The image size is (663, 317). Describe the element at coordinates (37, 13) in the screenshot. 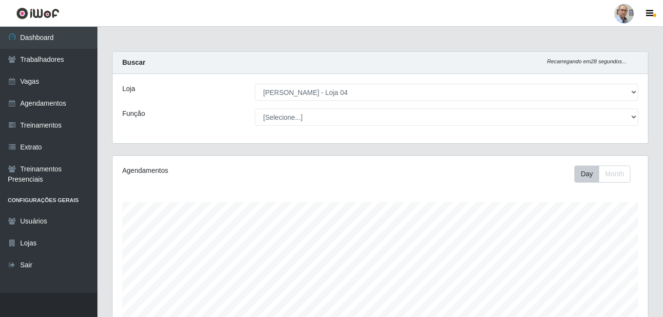

I see `img: CoreUI Logo` at that location.